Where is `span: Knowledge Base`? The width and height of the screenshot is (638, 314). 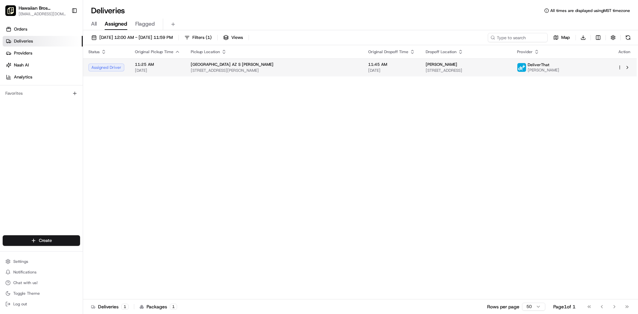 span: Knowledge Base is located at coordinates (32, 100).